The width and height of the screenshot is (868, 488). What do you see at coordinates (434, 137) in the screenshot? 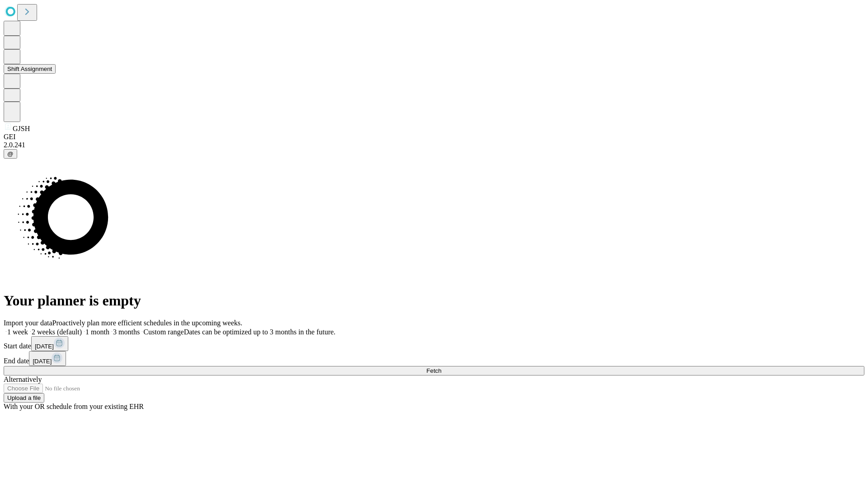
I see `div: GEI` at bounding box center [434, 137].